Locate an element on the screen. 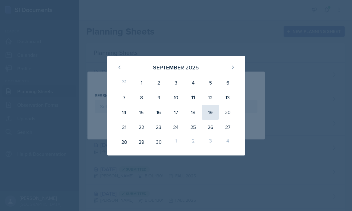 The width and height of the screenshot is (352, 211). div: 28 is located at coordinates (125, 142).